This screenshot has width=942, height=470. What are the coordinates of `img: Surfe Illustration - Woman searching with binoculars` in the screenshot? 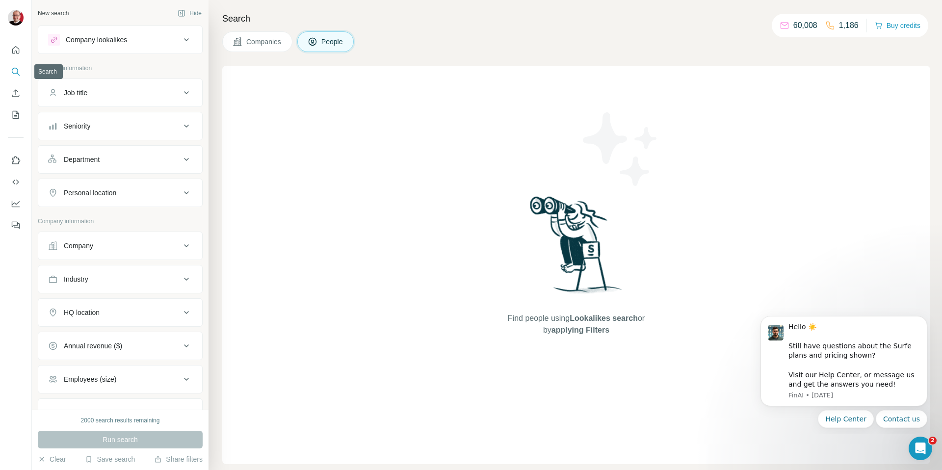 It's located at (577, 248).